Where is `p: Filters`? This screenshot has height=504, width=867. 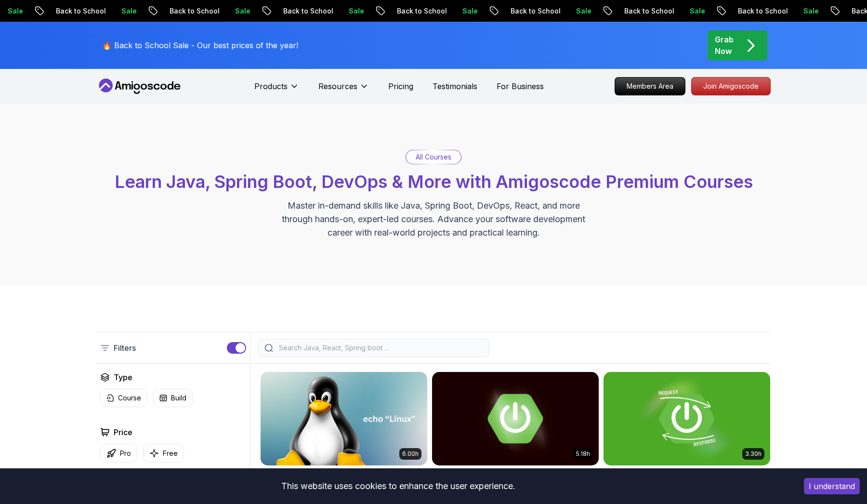
p: Filters is located at coordinates (125, 348).